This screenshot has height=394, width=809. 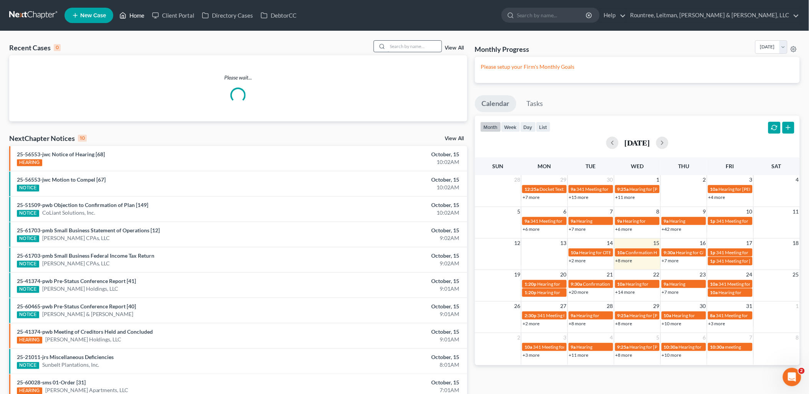 I want to click on a: 25-21011-jrs Miscellaneous Deficiencies, so click(x=65, y=357).